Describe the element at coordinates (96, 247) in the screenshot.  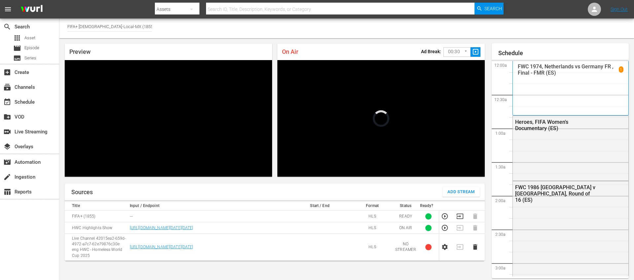
I see `td: Live Channel 42015ea2-659d-4972-a7c7-62e79876c30e eng HWC - Homeless World Cup 2025` at that location.